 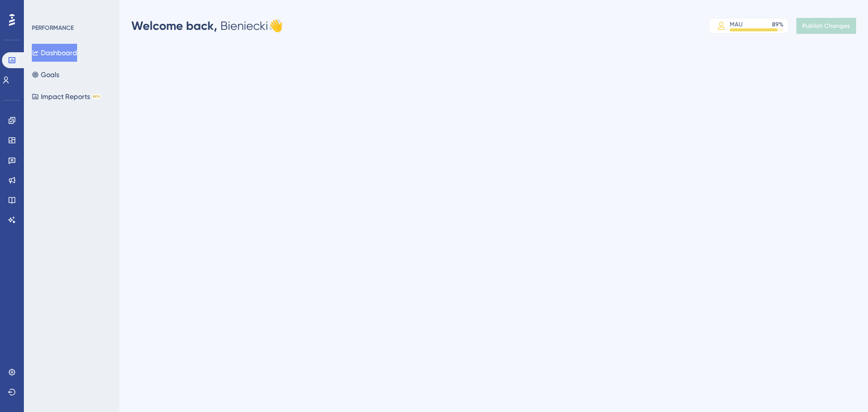 What do you see at coordinates (174, 25) in the screenshot?
I see `span: Welcome back,` at bounding box center [174, 25].